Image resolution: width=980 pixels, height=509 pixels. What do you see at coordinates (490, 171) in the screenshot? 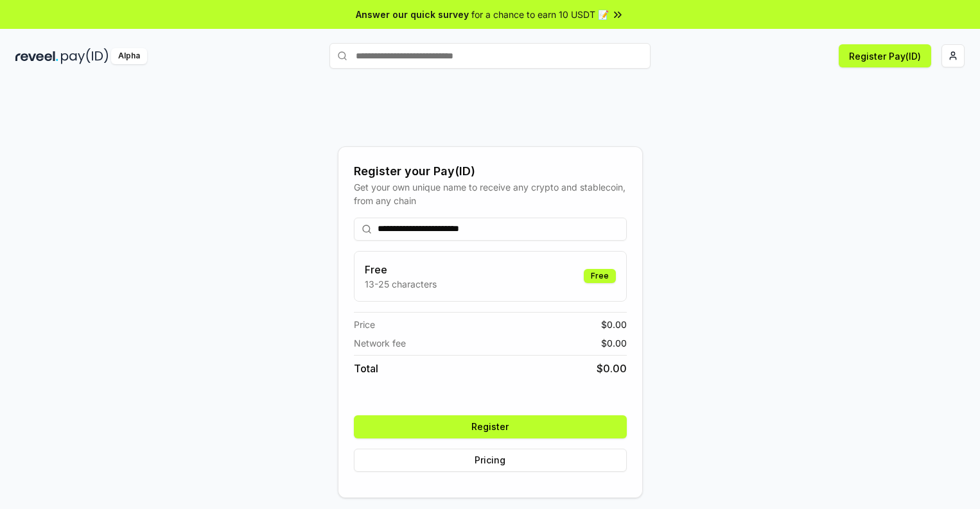
I see `div: Register your Pay(ID)` at bounding box center [490, 171].